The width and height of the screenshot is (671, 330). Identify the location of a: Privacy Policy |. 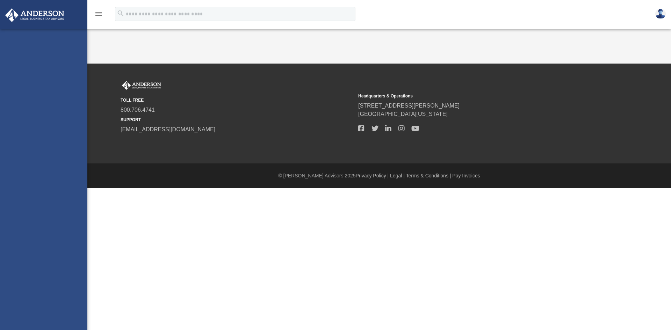
(372, 176).